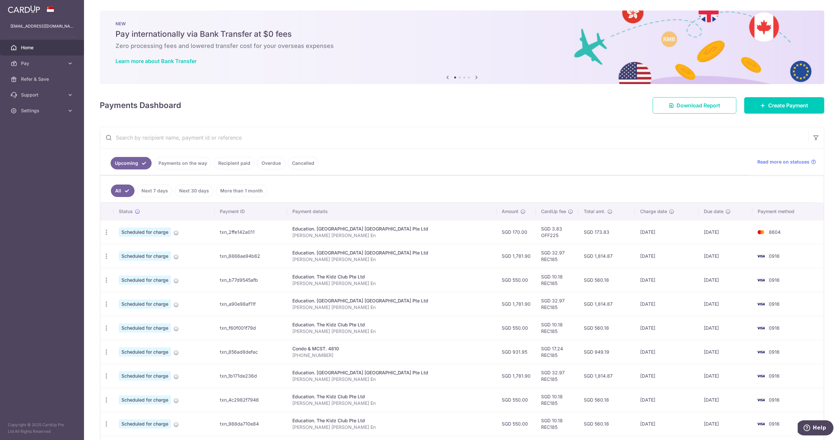 The height and width of the screenshot is (440, 840). I want to click on a: Overdue, so click(271, 163).